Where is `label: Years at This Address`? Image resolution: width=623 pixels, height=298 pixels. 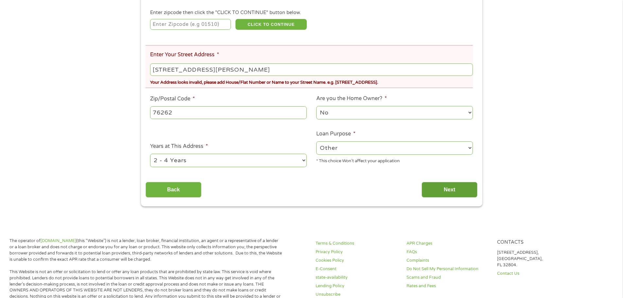
label: Years at This Address is located at coordinates (179, 146).